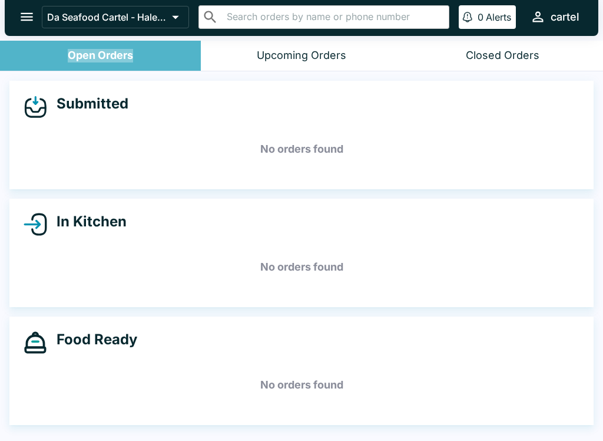  I want to click on div: cartel, so click(565, 17).